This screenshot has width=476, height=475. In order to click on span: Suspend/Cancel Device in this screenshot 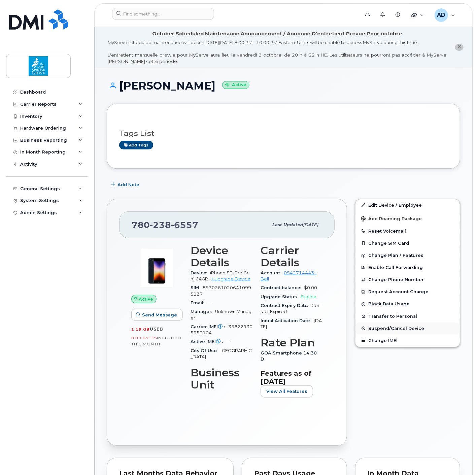, I will do `click(396, 328)`.